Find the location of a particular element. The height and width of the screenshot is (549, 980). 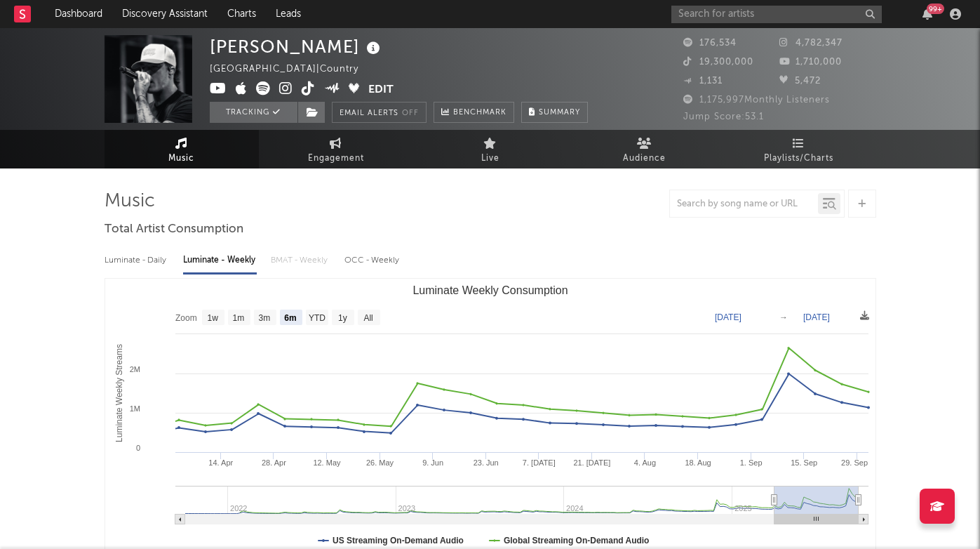

a: Live is located at coordinates (490, 149).